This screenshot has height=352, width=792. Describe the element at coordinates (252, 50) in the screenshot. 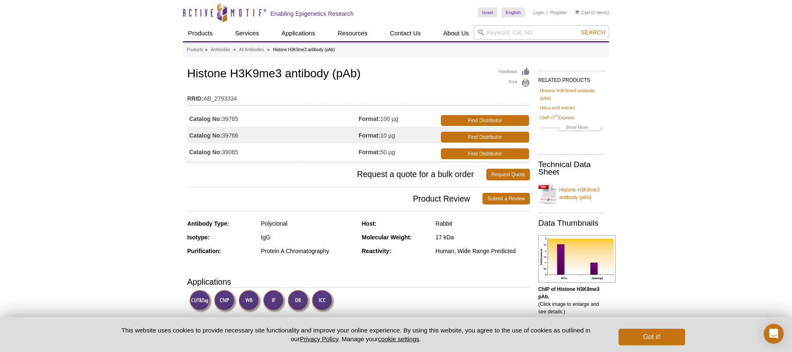

I see `a: All Antibodies` at that location.